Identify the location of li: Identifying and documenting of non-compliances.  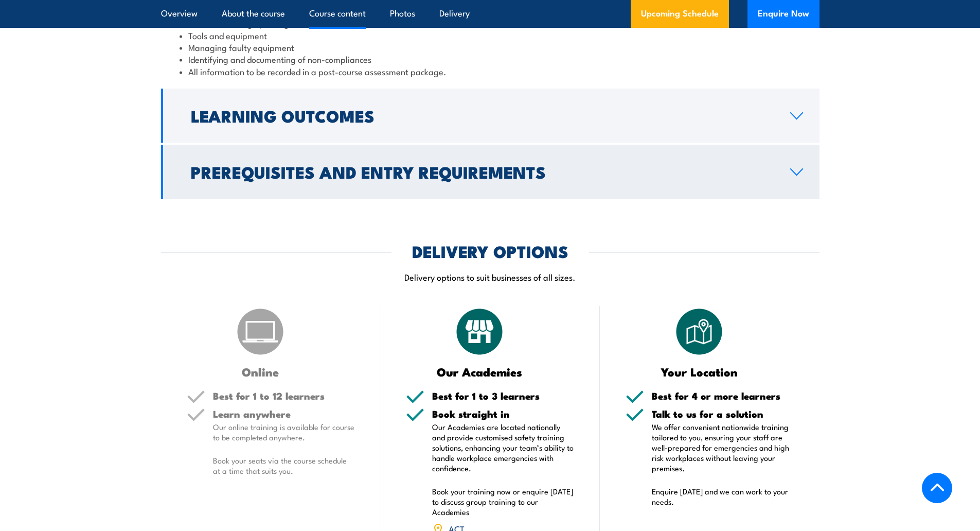
(490, 59).